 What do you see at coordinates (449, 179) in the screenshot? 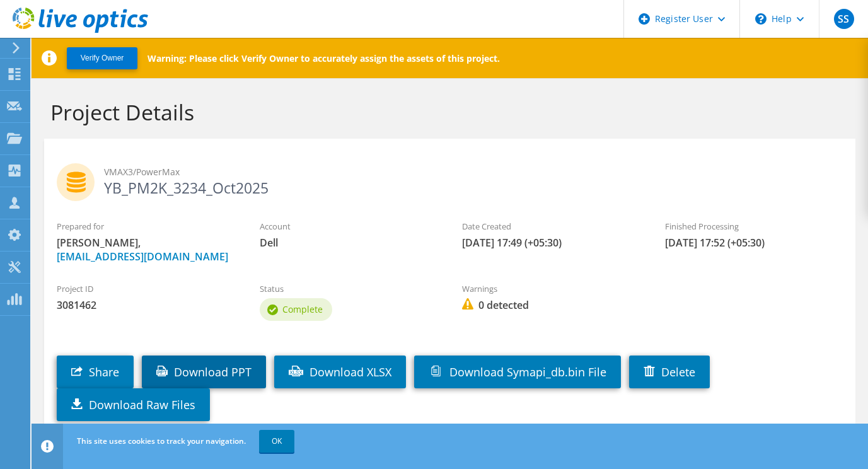
I see `h2: YB_PM2K_3234_Oct2025` at bounding box center [449, 179].